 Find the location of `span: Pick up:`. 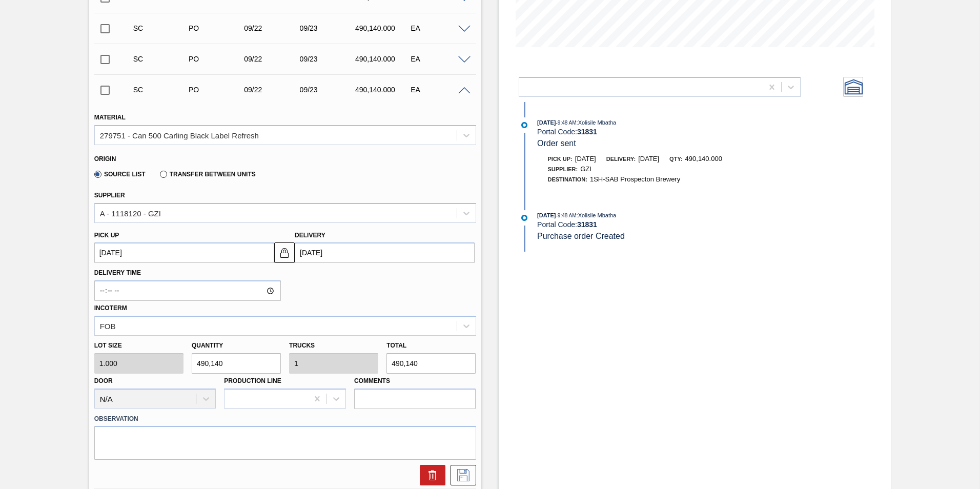

span: Pick up: is located at coordinates (560, 159).